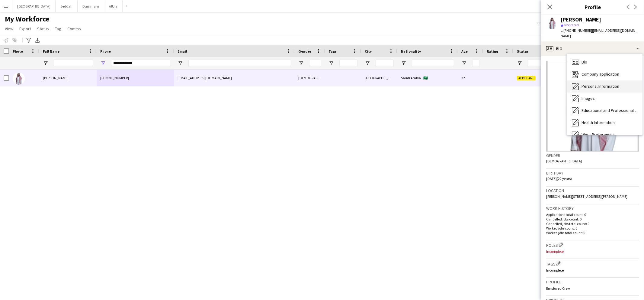 This screenshot has width=644, height=300. Describe the element at coordinates (598, 122) in the screenshot. I see `span: Health Information` at that location.